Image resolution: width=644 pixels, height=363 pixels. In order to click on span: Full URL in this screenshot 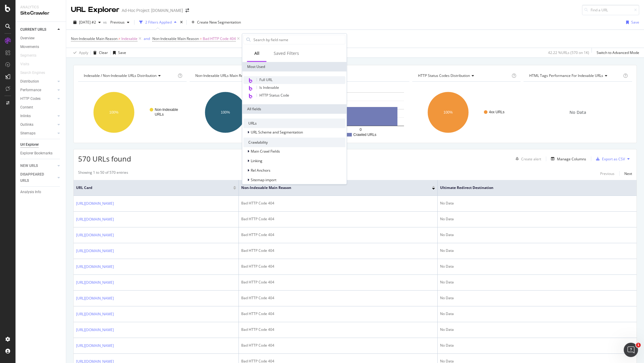, I will do `click(266, 80)`.